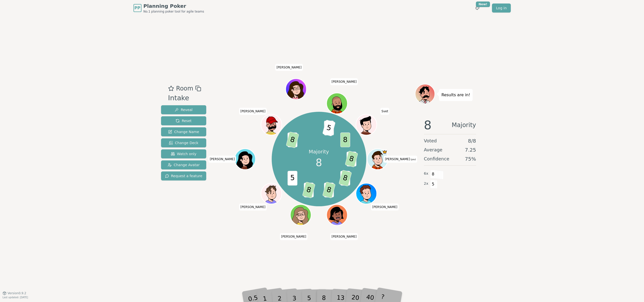 Image resolution: width=644 pixels, height=302 pixels. Describe the element at coordinates (184, 121) in the screenshot. I see `button: Reset` at that location.